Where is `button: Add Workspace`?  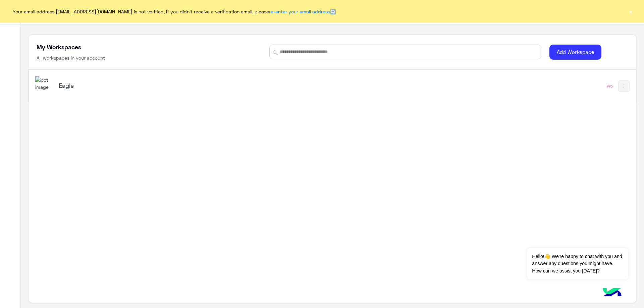 button: Add Workspace is located at coordinates (575, 52).